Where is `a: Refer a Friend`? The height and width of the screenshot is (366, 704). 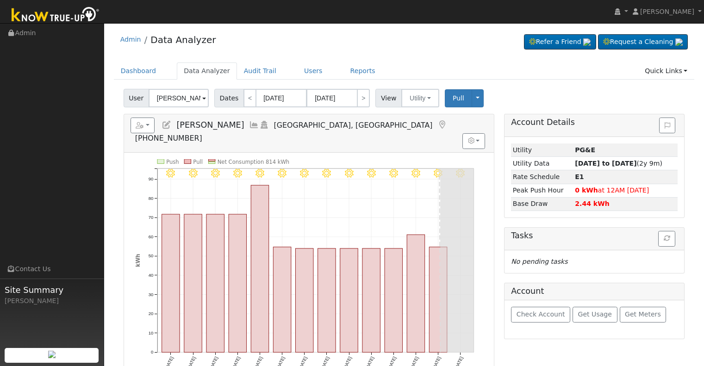 a: Refer a Friend is located at coordinates (560, 42).